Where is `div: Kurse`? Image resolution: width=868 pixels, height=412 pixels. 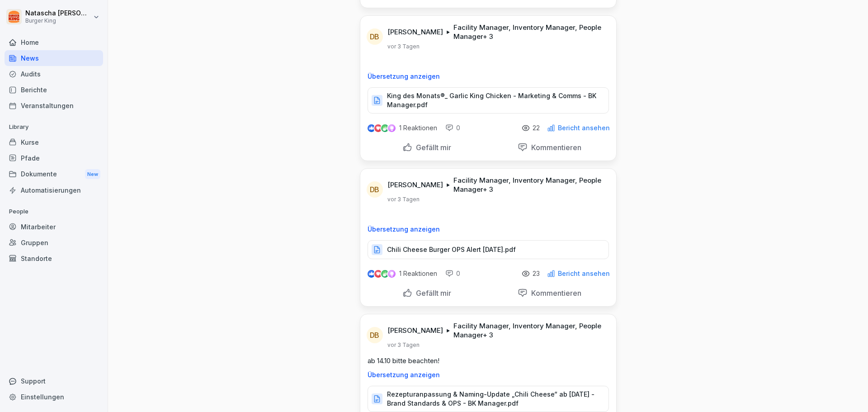
div: Kurse is located at coordinates (54, 142).